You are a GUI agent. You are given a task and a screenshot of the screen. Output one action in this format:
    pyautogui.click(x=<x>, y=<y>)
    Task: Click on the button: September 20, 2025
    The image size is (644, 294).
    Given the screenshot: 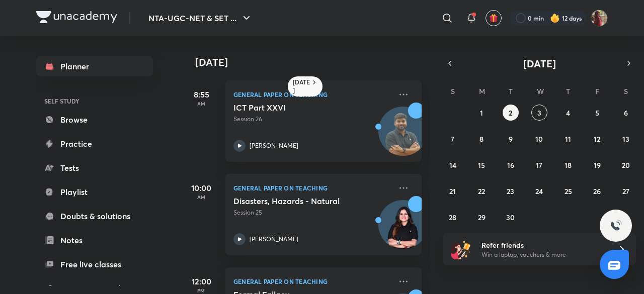 What is the action you would take?
    pyautogui.click(x=626, y=165)
    